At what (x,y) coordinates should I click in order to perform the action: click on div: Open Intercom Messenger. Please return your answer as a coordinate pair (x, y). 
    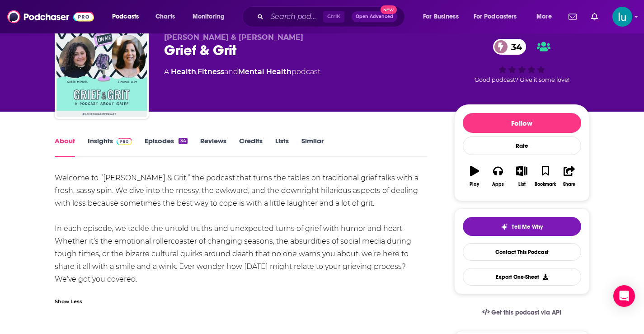
    Looking at the image, I should click on (624, 296).